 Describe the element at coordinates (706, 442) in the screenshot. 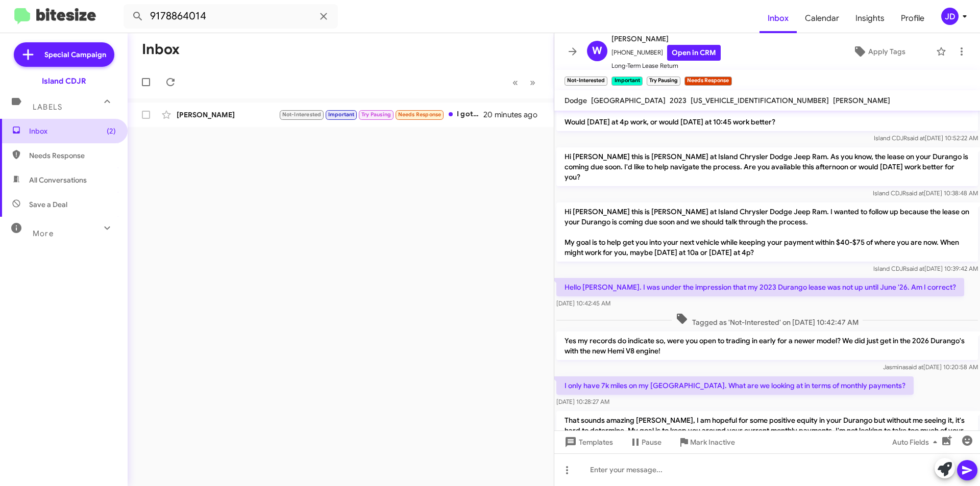

I see `button: Mark Inactive` at that location.